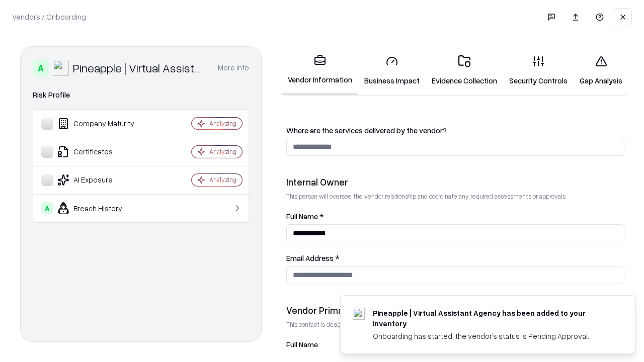 The height and width of the screenshot is (362, 644). Describe the element at coordinates (61, 68) in the screenshot. I see `img: Pineapple | Virtual Assistant Agency` at that location.